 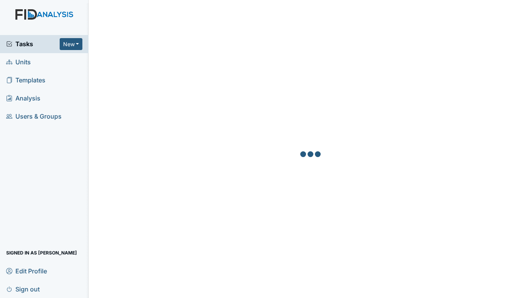 I want to click on span: Sign out, so click(x=23, y=289).